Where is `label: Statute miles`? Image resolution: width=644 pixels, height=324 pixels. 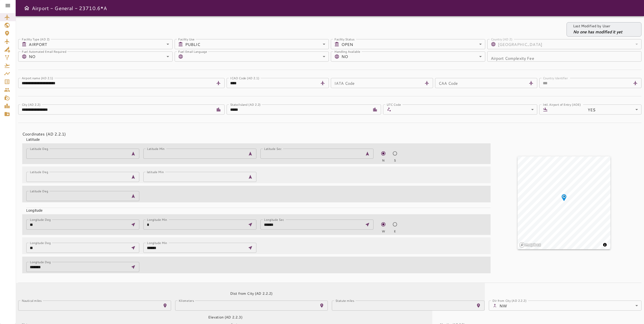
label: Statute miles is located at coordinates (345, 300).